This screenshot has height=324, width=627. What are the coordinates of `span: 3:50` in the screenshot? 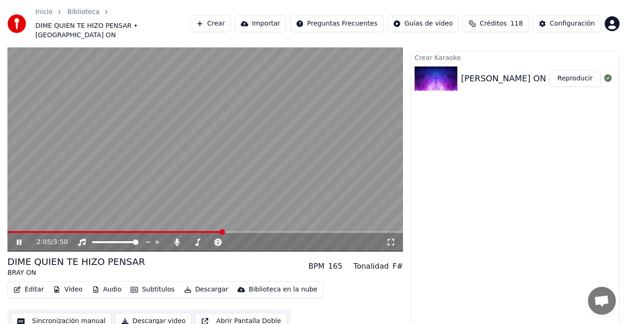 It's located at (60, 242).